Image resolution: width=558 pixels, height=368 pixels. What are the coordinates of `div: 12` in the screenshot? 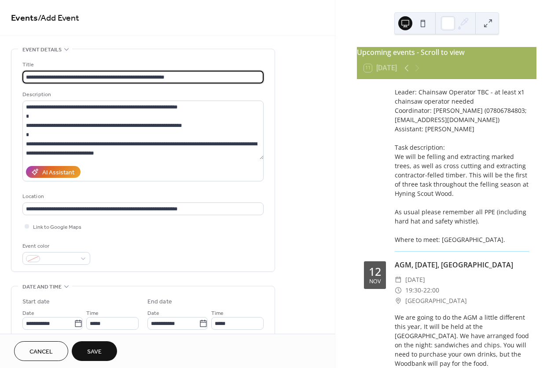 It's located at (375, 272).